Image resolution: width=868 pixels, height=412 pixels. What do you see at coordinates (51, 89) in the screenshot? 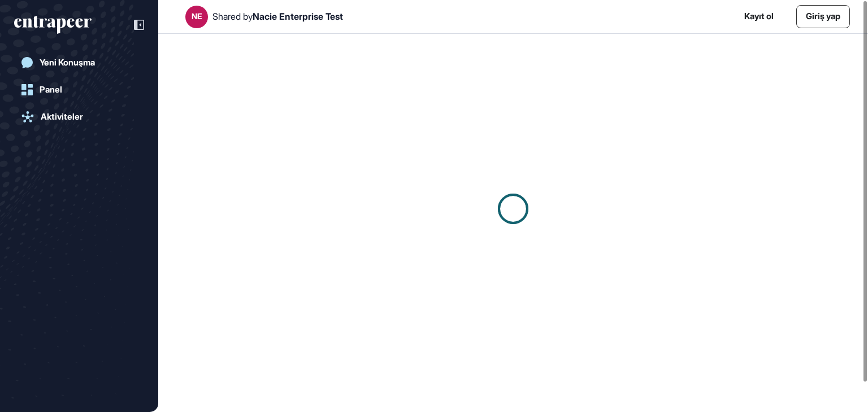
I see `div: Panel` at bounding box center [51, 89].